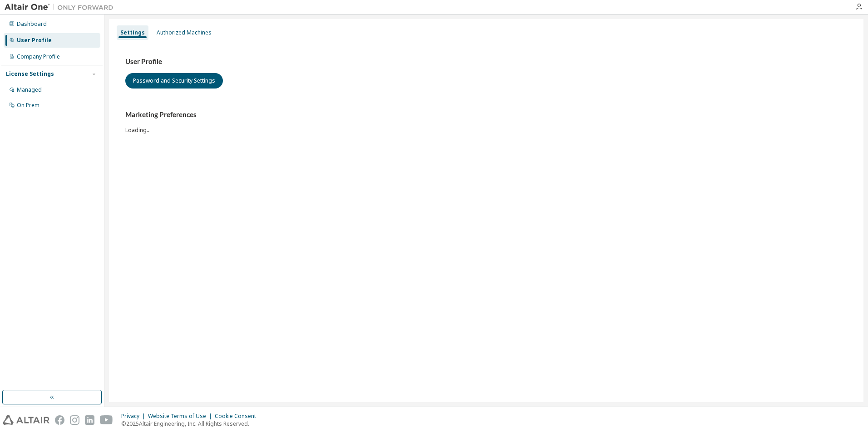 The height and width of the screenshot is (433, 868). Describe the element at coordinates (181, 416) in the screenshot. I see `div: Website Terms of Use` at that location.